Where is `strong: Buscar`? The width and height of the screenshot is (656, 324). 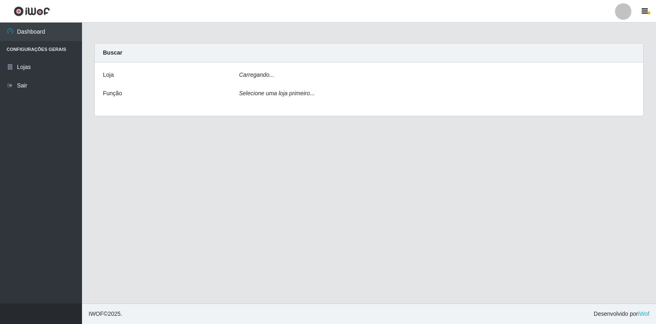 strong: Buscar is located at coordinates (112, 52).